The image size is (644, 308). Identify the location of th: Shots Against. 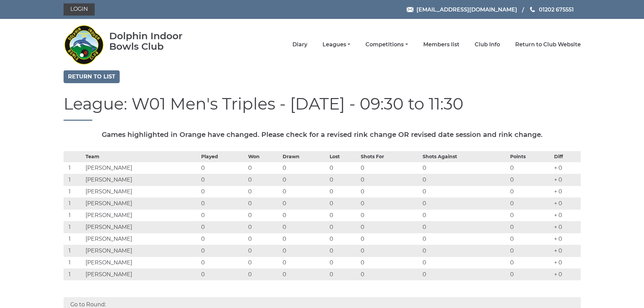
(464, 157).